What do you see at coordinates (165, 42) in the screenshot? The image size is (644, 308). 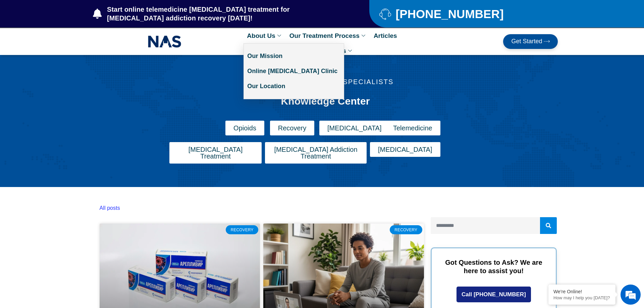 I see `img: NAS_email_signature-removebg-preview.png` at bounding box center [165, 42].